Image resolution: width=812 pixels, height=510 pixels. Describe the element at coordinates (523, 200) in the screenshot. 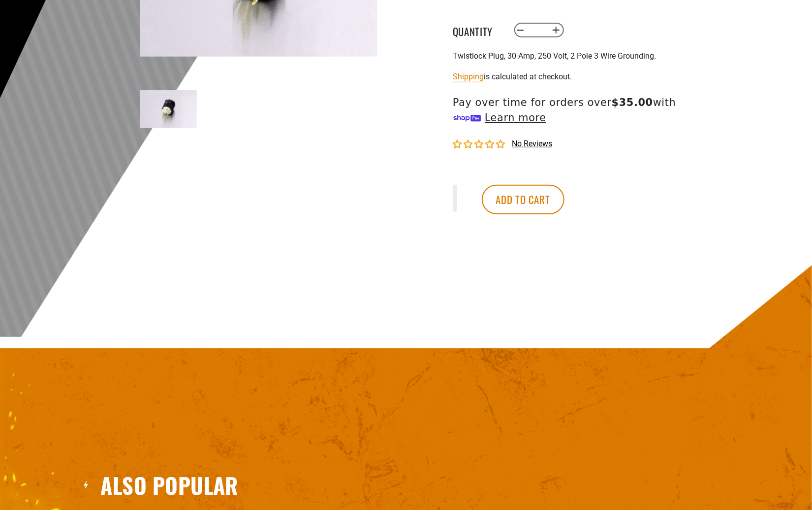

I see `button: Add to cart` at that location.